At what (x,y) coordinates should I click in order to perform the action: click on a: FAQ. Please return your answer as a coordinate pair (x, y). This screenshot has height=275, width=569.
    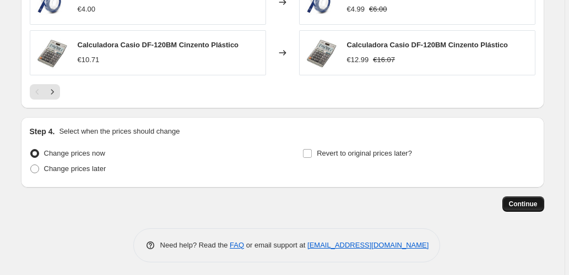
    Looking at the image, I should click on (237, 245).